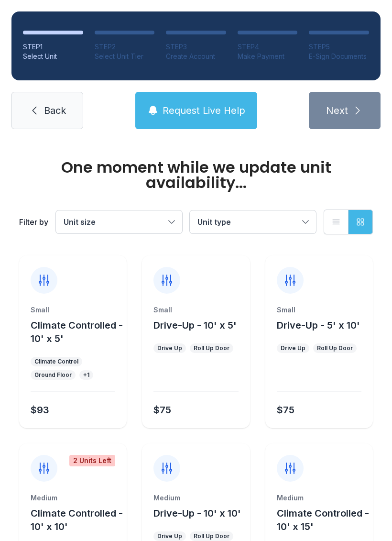  What do you see at coordinates (323, 520) in the screenshot?
I see `button: Climate Controlled - 10' x 15'` at bounding box center [323, 520].